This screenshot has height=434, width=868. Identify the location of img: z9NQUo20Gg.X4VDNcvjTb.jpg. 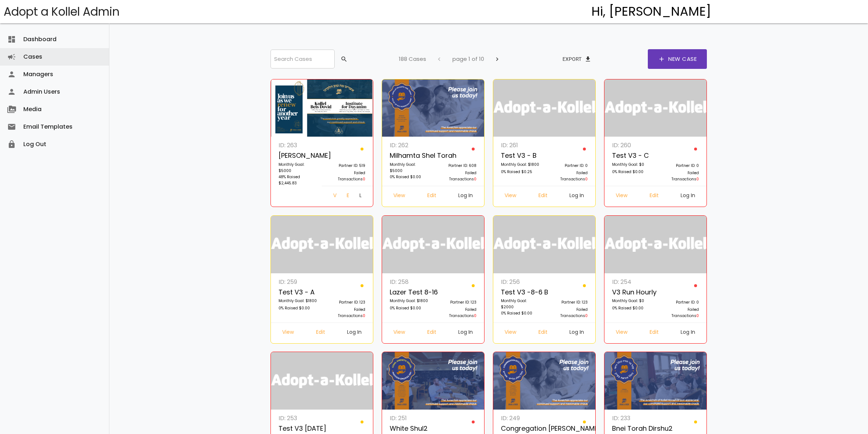
(433, 108).